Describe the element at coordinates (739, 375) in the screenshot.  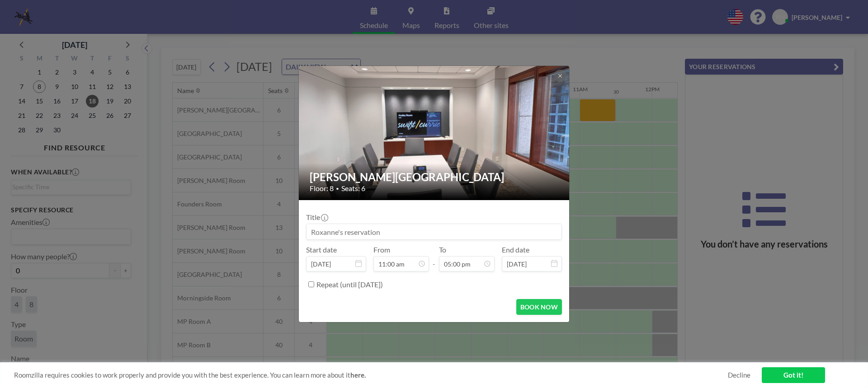
I see `a: Decline` at that location.